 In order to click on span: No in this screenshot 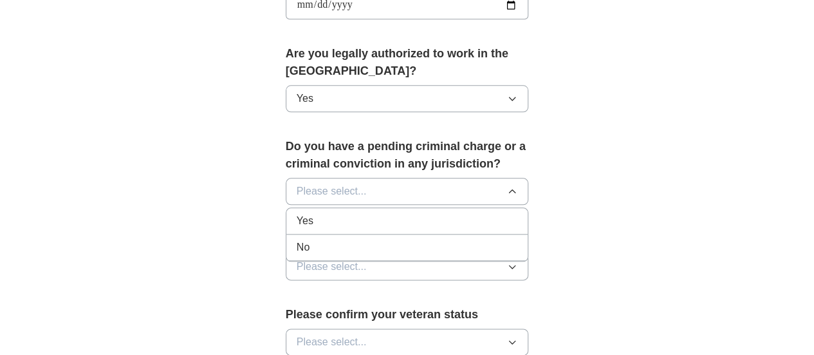, I will do `click(303, 247)`.